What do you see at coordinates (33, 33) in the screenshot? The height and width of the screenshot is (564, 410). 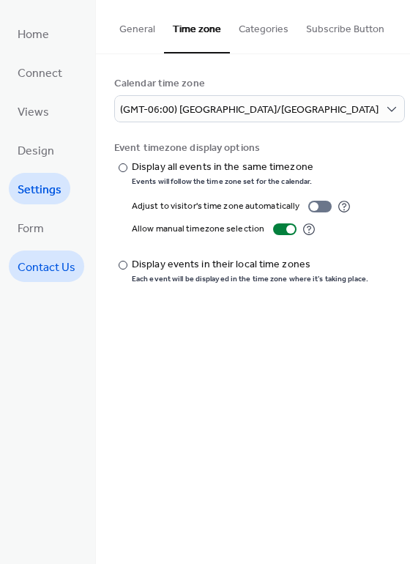 I see `a: Home` at bounding box center [33, 33].